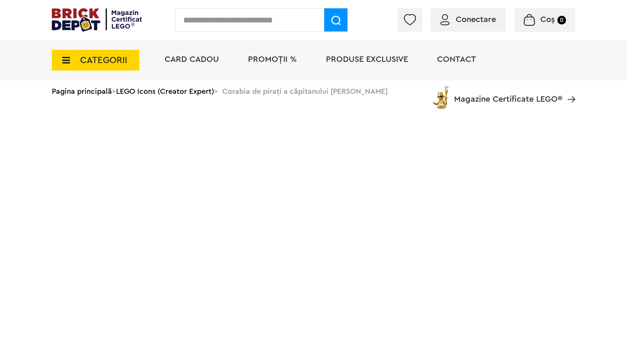 This screenshot has width=627, height=349. Describe the element at coordinates (457, 59) in the screenshot. I see `a: Contact` at that location.